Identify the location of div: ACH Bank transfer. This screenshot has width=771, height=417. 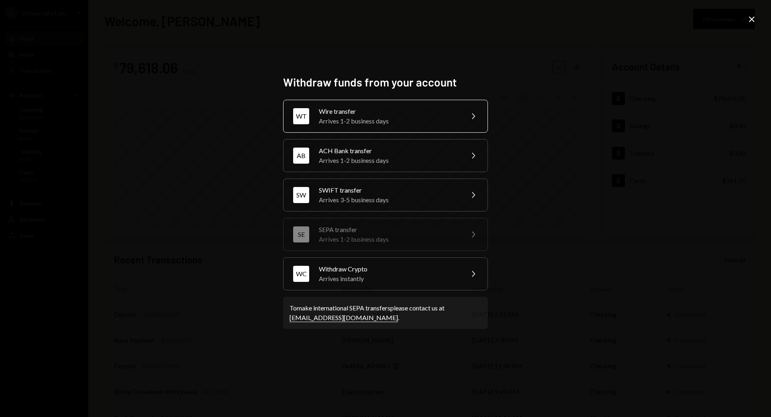
(389, 151).